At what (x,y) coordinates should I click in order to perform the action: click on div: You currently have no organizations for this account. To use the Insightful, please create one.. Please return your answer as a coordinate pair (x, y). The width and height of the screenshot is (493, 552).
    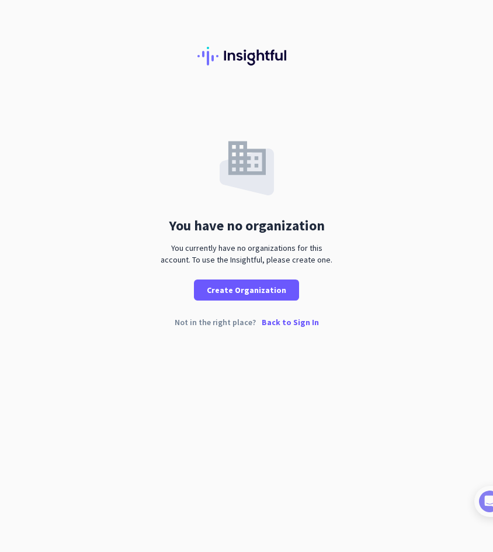
    Looking at the image, I should click on (247, 254).